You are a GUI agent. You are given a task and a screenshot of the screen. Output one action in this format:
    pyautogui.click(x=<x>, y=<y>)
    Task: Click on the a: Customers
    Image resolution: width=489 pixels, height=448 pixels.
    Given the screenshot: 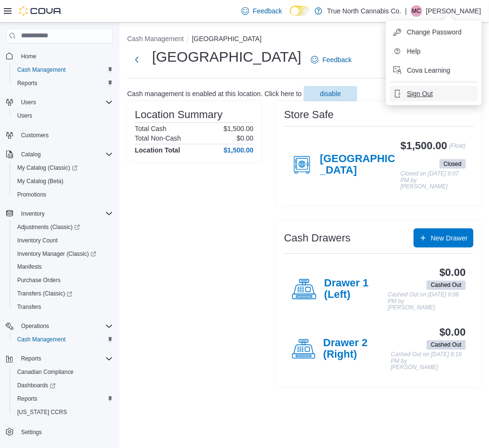 What is the action you would take?
    pyautogui.click(x=35, y=135)
    